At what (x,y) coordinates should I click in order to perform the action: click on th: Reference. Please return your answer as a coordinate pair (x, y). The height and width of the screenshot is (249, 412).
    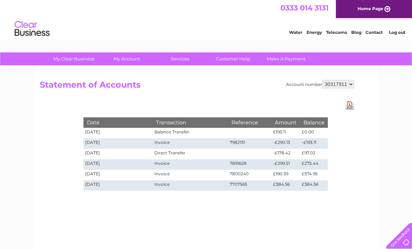
    Looking at the image, I should click on (250, 122).